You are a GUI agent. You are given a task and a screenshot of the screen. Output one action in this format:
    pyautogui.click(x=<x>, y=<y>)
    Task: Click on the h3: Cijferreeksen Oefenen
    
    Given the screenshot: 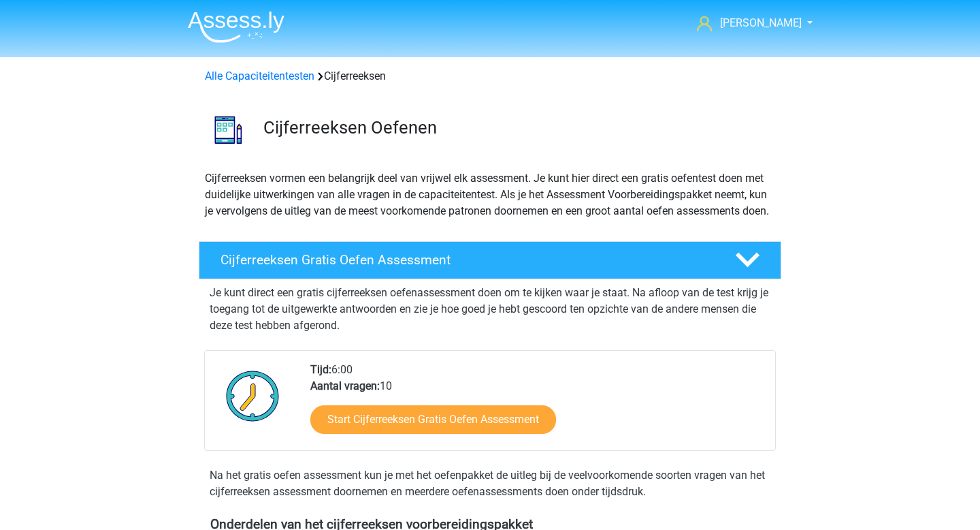 What is the action you would take?
    pyautogui.click(x=517, y=127)
    